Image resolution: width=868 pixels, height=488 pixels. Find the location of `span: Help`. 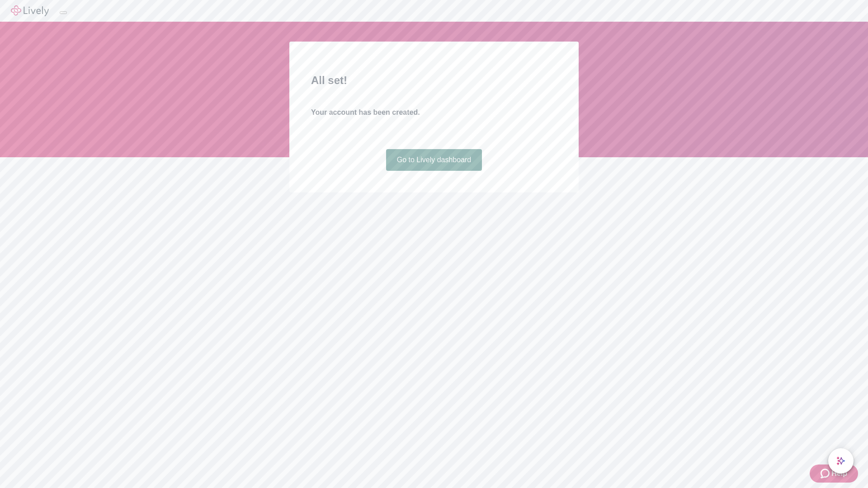

span: Help is located at coordinates (839, 474).